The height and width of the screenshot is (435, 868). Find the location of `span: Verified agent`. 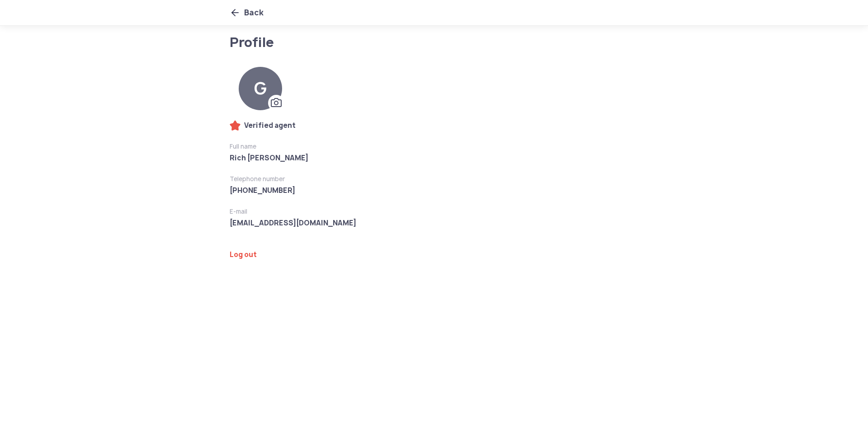

span: Verified agent is located at coordinates (270, 126).